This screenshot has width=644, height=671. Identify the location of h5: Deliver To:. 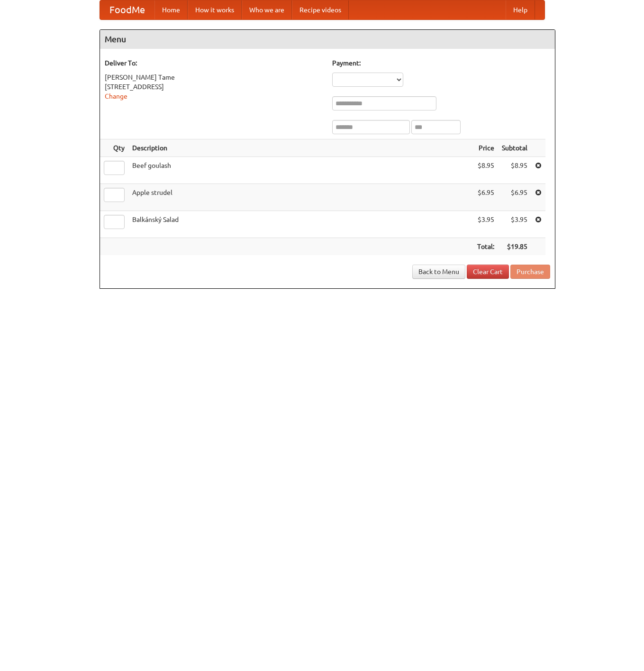
(213, 63).